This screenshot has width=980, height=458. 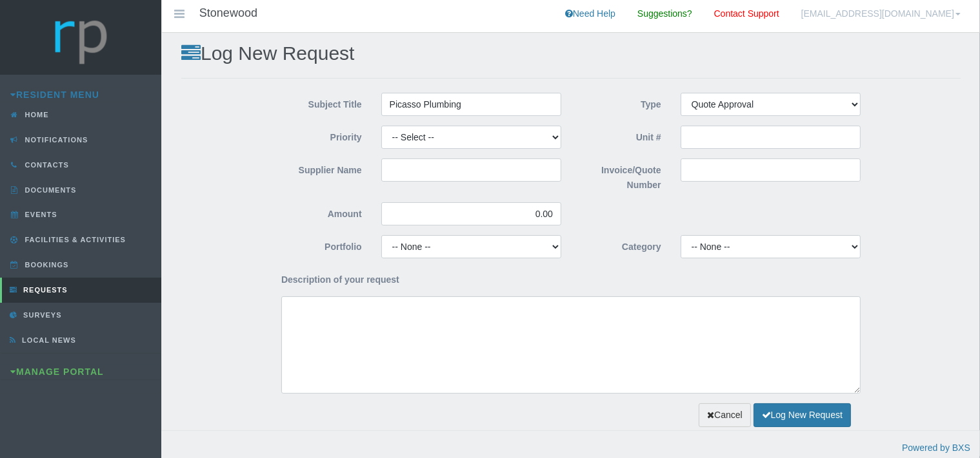 What do you see at coordinates (340, 278) in the screenshot?
I see `label: Description of your request` at bounding box center [340, 278].